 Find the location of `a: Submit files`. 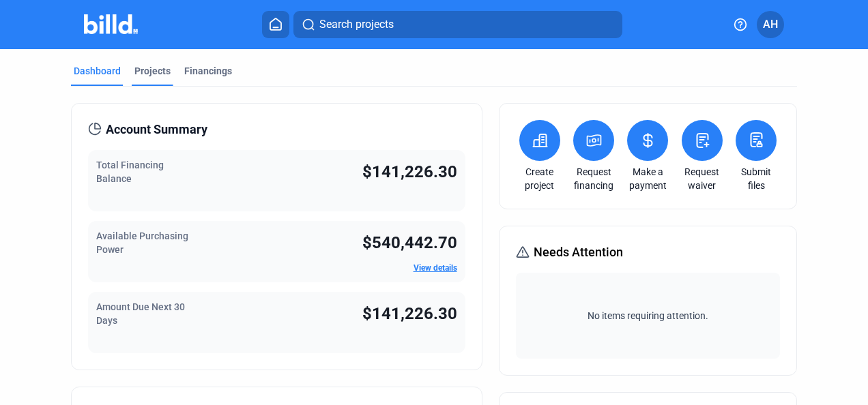

a: Submit files is located at coordinates (756, 179).